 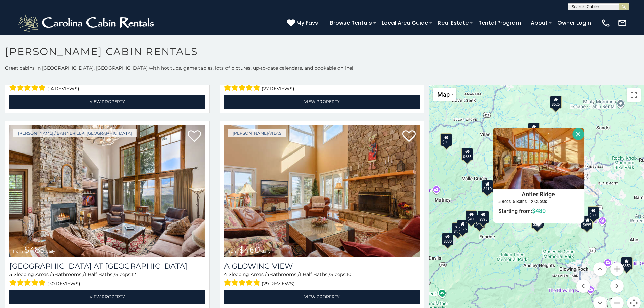 What do you see at coordinates (107, 191) in the screenshot?
I see `a: Ridge Haven Lodge at Echota from $485 daily` at bounding box center [107, 191].